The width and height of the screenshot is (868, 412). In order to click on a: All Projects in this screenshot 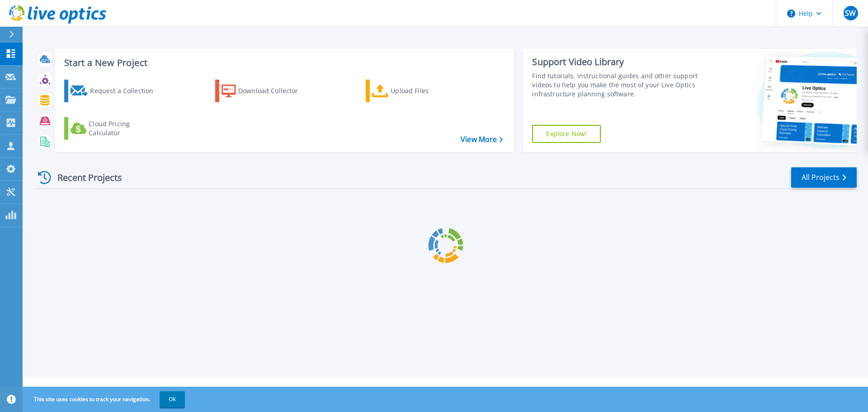, I will do `click(824, 177)`.